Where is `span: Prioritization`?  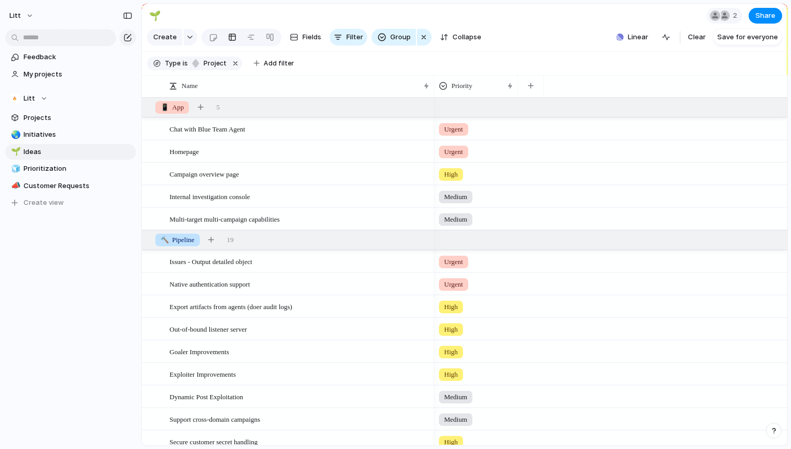
span: Prioritization is located at coordinates (78, 169).